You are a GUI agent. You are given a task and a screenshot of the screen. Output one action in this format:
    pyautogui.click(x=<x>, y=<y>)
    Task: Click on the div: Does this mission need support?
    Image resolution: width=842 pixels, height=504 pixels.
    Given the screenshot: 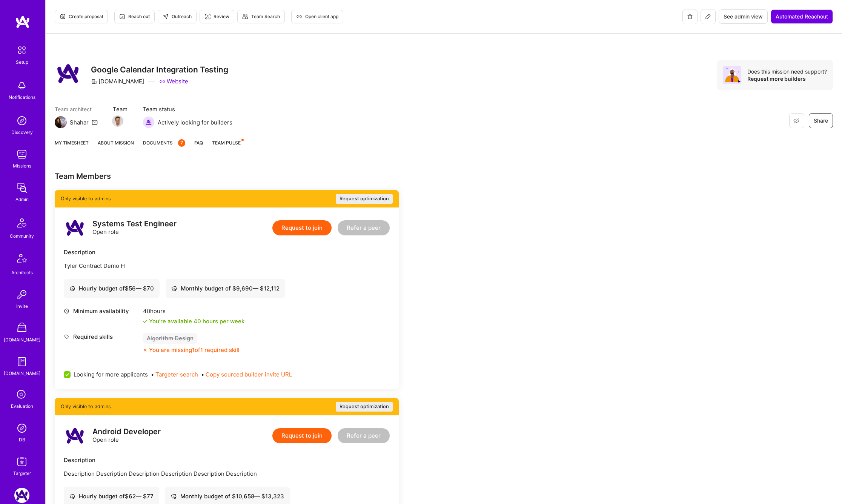 What is the action you would take?
    pyautogui.click(x=787, y=71)
    